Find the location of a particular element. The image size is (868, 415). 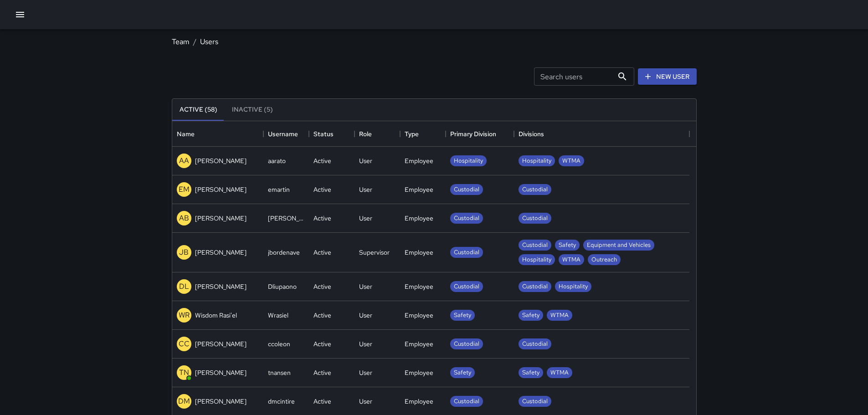

p: DM is located at coordinates (184, 401).